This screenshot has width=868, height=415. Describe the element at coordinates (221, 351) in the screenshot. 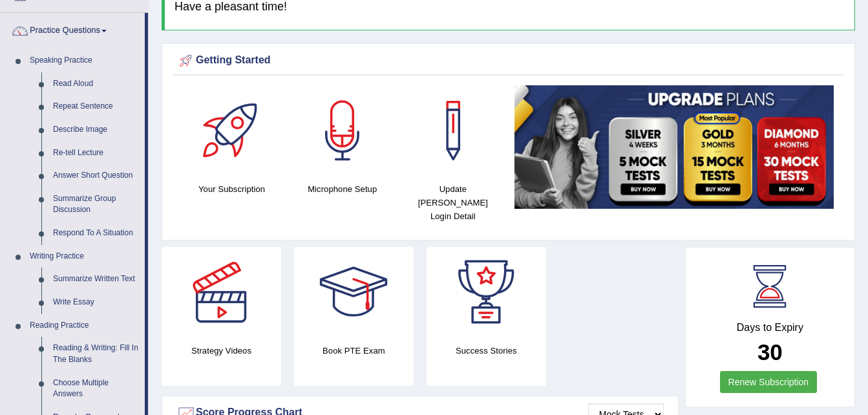

I see `h4: Strategy Videos` at that location.